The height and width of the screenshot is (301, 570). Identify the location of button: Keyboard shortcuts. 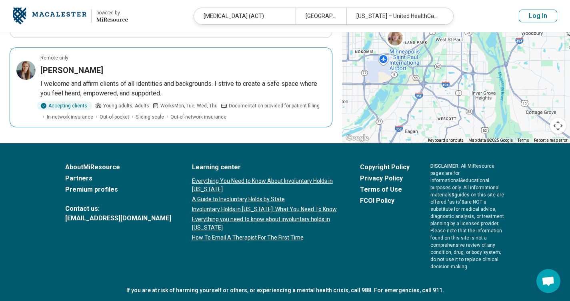
(445, 141).